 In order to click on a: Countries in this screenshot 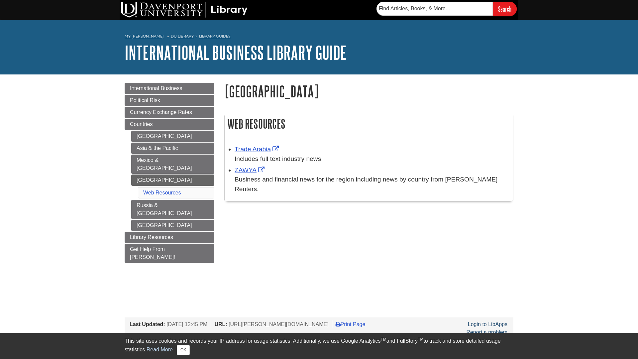, I will do `click(169, 124)`.